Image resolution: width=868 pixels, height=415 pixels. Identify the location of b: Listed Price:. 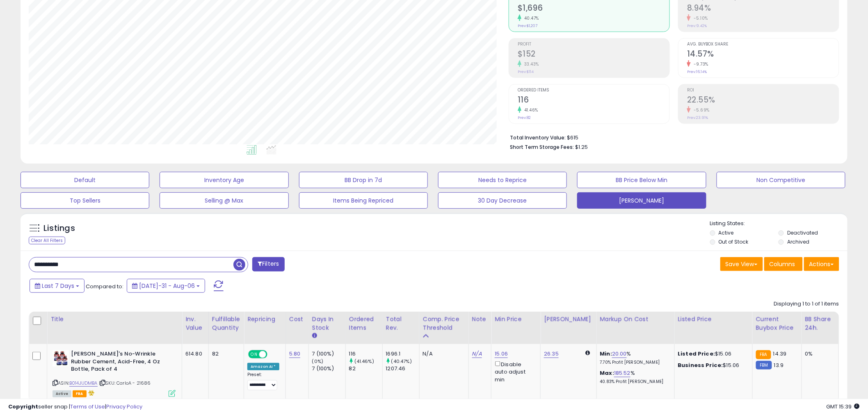
(697, 354).